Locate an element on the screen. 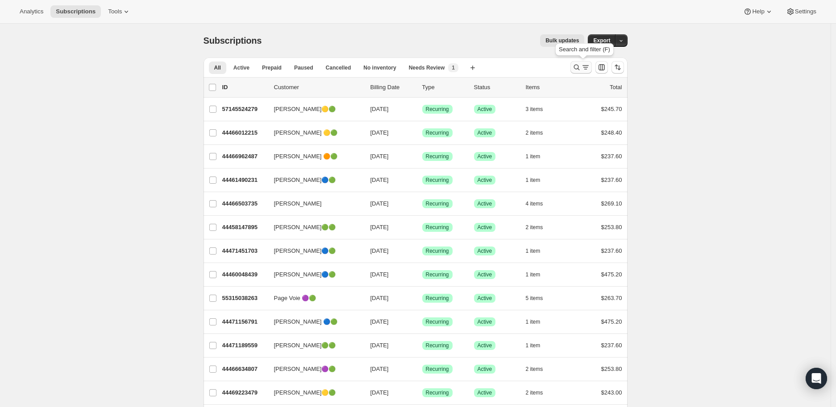  div: Open Intercom Messenger is located at coordinates (816, 379).